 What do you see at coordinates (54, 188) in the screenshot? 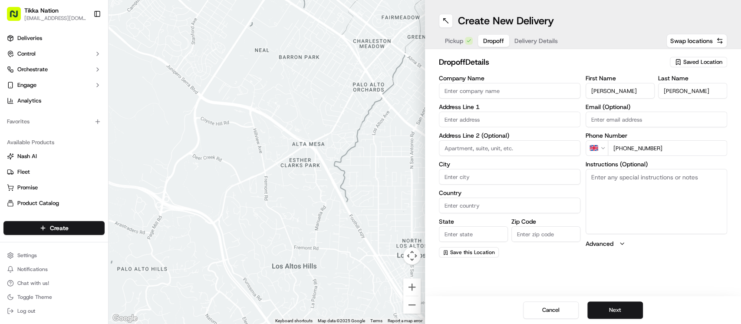
I see `a: Promise` at bounding box center [54, 188].